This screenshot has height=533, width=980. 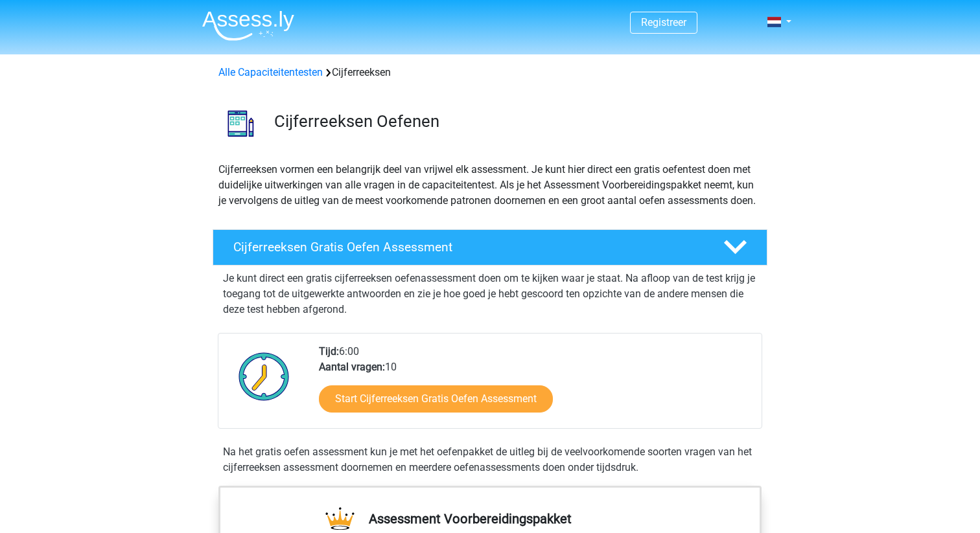 What do you see at coordinates (352, 366) in the screenshot?
I see `b: Aantal vragen:` at bounding box center [352, 366].